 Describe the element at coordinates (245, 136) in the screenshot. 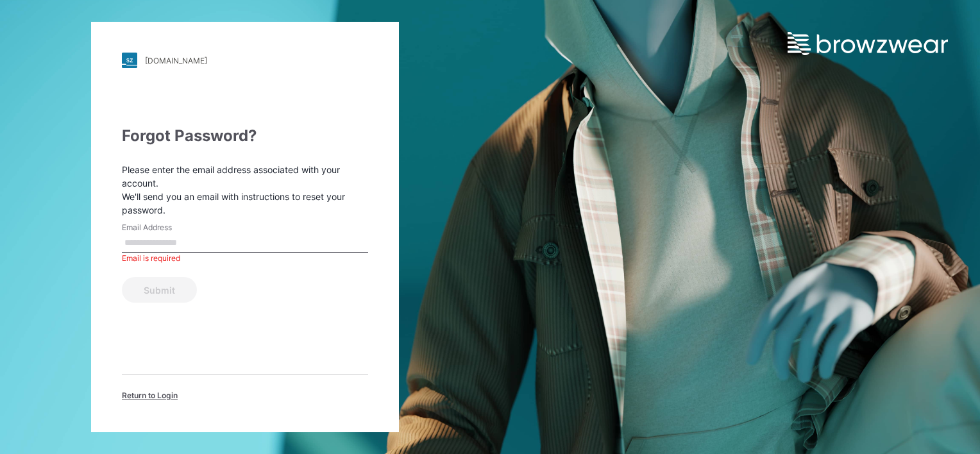

I see `div: Forgot Password?` at that location.